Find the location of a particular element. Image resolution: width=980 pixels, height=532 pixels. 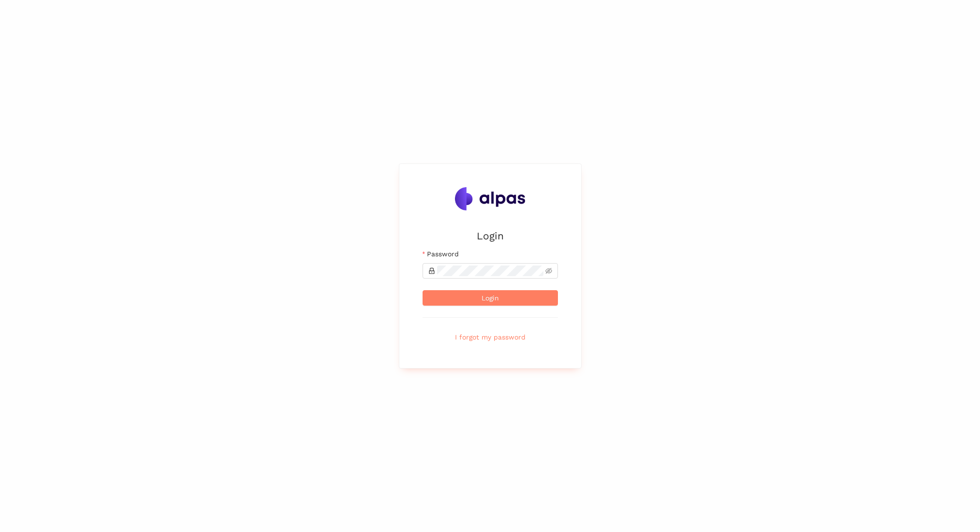

input: Password is located at coordinates (490, 271).